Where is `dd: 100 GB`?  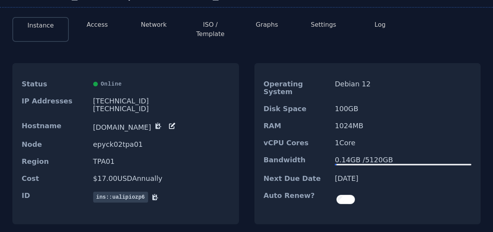
dd: 100 GB is located at coordinates (403, 109).